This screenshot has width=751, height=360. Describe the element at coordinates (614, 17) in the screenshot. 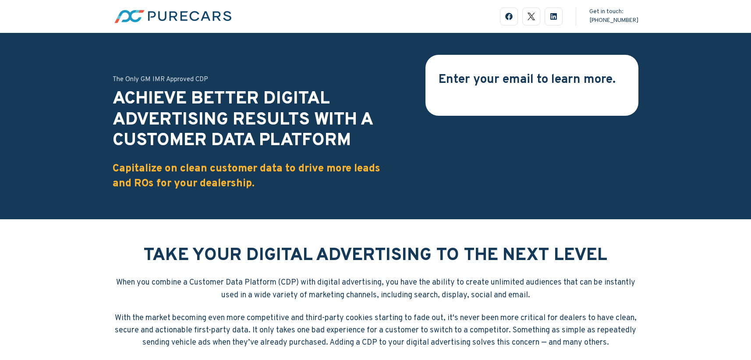

I see `div: Get in touch:` at that location.